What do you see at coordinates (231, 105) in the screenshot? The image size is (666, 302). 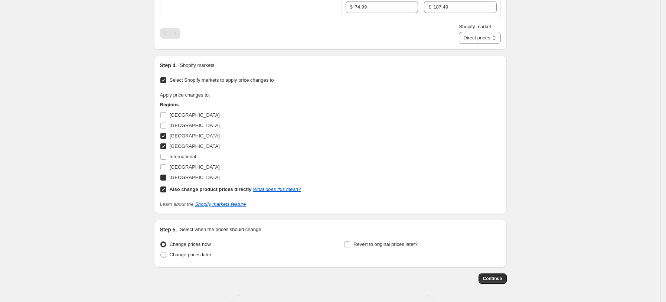 I see `h3: Regions` at bounding box center [231, 105].